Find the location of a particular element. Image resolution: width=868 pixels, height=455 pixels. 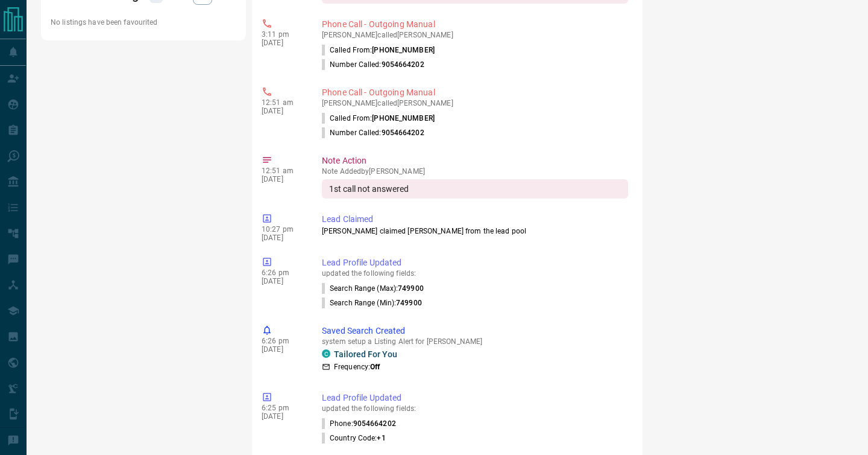

p: Search Range (Max) : is located at coordinates (373, 288).